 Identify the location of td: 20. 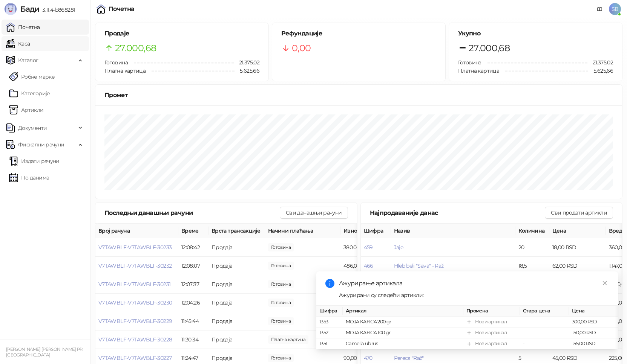
(532, 247).